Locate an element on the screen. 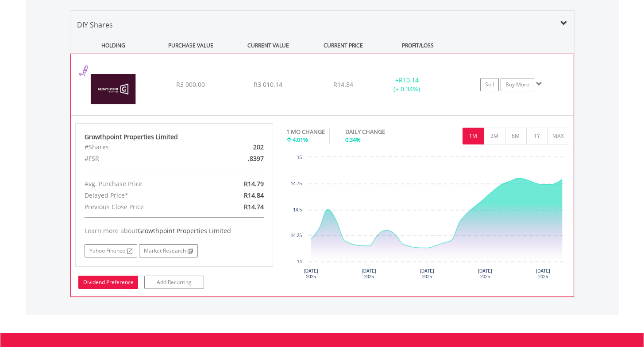 Image resolution: width=644 pixels, height=347 pixels. div: Delayed Price* is located at coordinates (142, 196).